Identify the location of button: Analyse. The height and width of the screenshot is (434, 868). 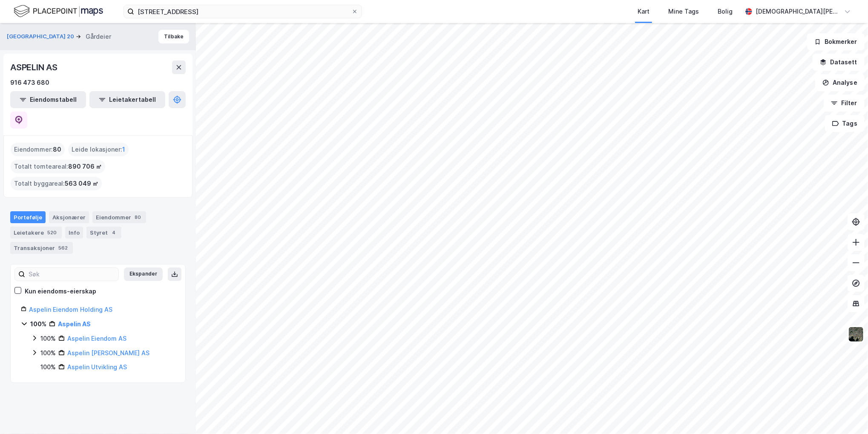
(840, 83).